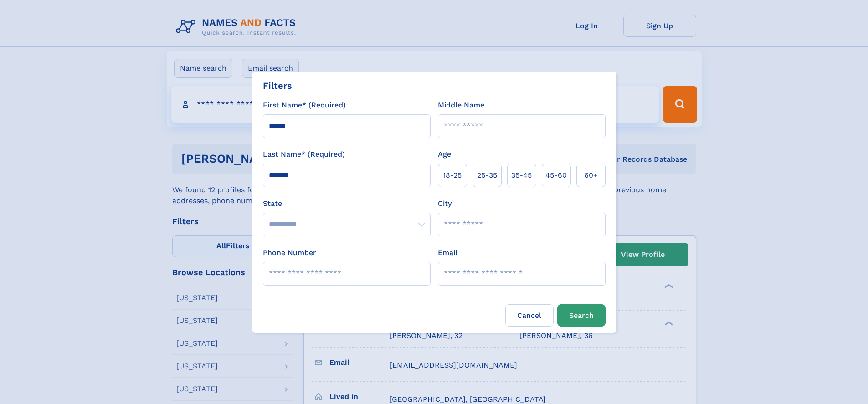 The width and height of the screenshot is (868, 404). I want to click on span: 45‑60, so click(556, 175).